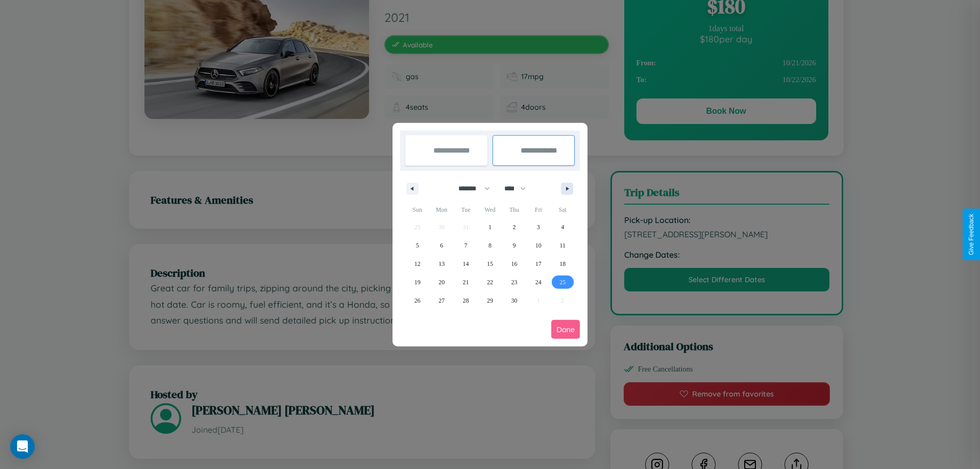 The image size is (980, 469). I want to click on span: 8, so click(490, 246).